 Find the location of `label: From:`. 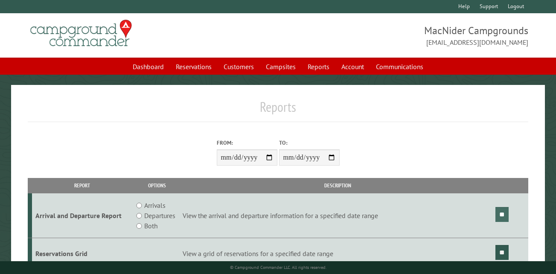

label: From: is located at coordinates (247, 143).